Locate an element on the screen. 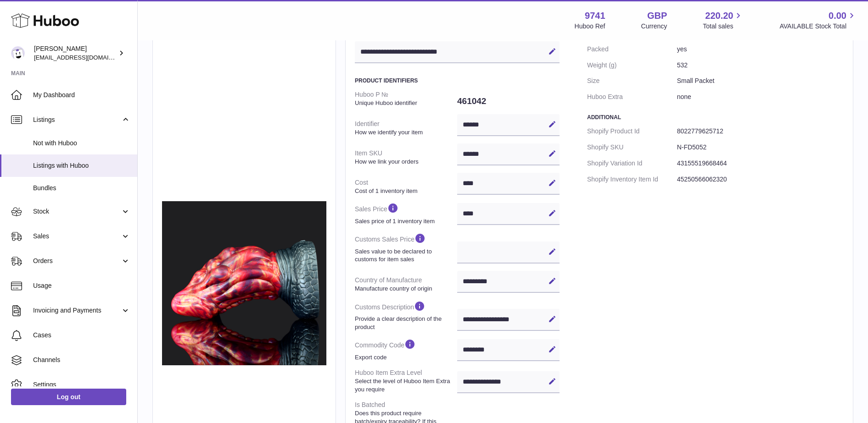 The width and height of the screenshot is (868, 423). dt: Cost is located at coordinates (406, 187).